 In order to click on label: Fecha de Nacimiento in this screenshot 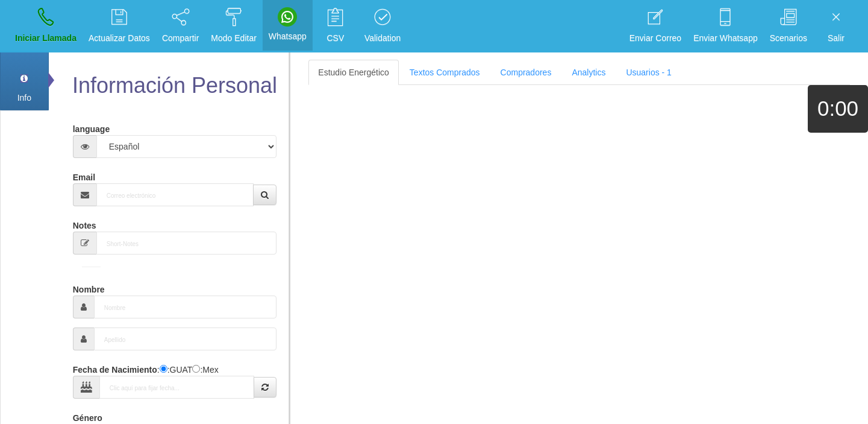, I will do `click(115, 367)`.